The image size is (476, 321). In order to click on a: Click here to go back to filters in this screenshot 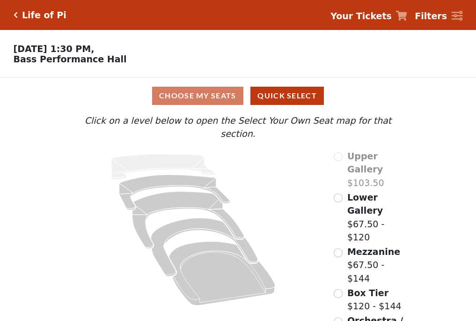, I will do `click(15, 15)`.